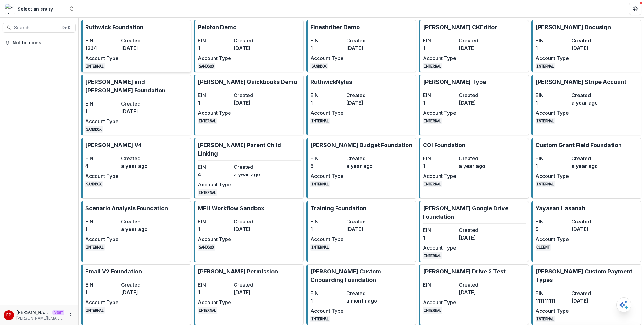 The image size is (644, 325). What do you see at coordinates (136, 232) in the screenshot?
I see `a: Scenario Analysis FoundationEIN1Createda year agoAccount TypeINTERNAL` at bounding box center [136, 232].